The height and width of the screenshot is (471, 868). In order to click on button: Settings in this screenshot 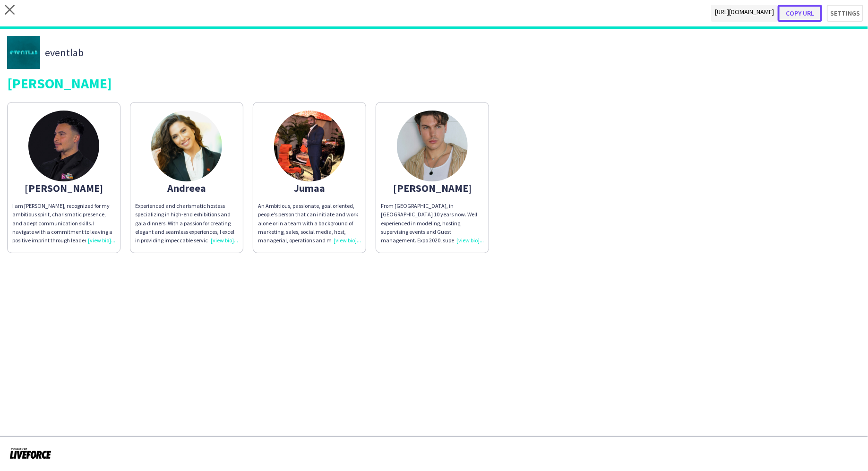, I will do `click(845, 13)`.